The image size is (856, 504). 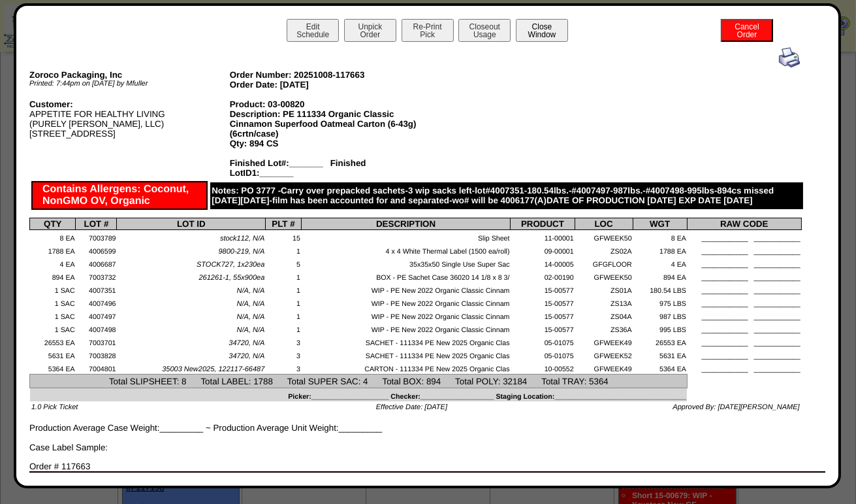 What do you see at coordinates (284, 263) in the screenshot?
I see `td: 5` at bounding box center [284, 263].